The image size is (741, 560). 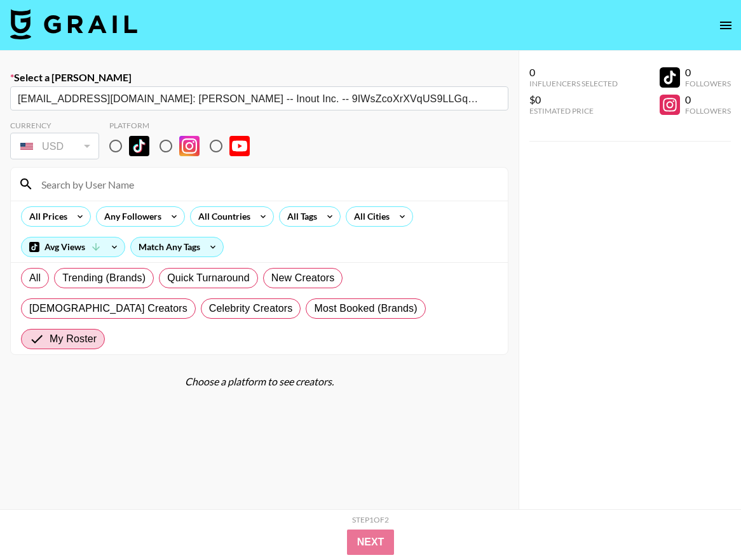 What do you see at coordinates (370, 520) in the screenshot?
I see `div: Step 1 of 2` at bounding box center [370, 520].